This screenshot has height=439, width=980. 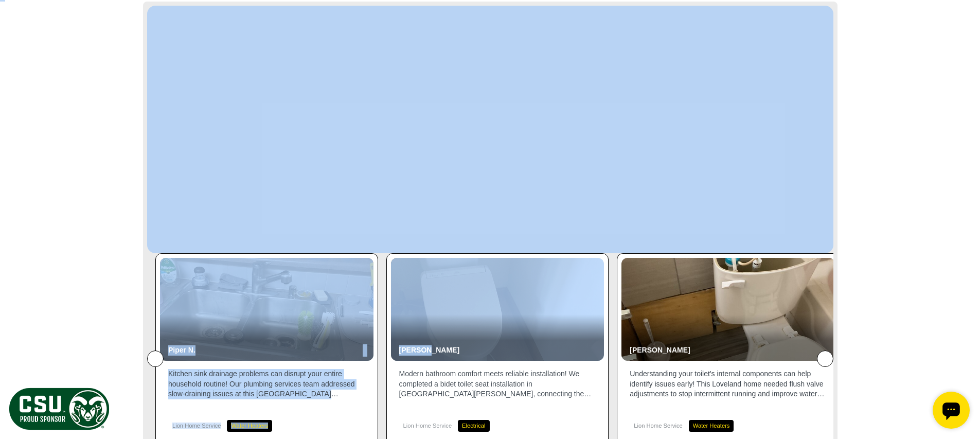 I want to click on div: Open chat widget, so click(x=22, y=22).